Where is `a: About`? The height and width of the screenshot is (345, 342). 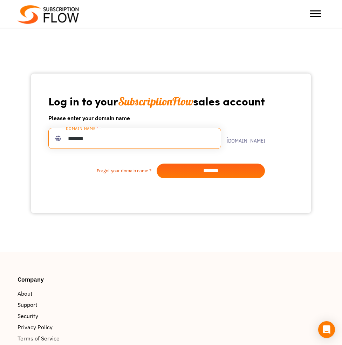 a: About is located at coordinates (116, 293).